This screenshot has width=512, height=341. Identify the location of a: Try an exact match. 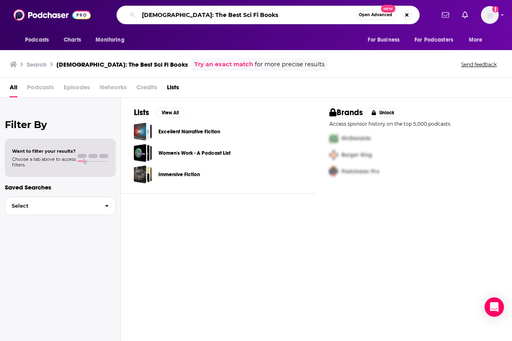
(224, 64).